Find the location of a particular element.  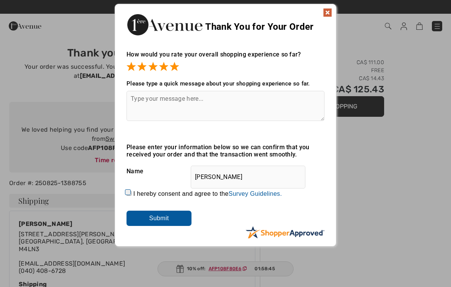

input: Submit is located at coordinates (159, 218).